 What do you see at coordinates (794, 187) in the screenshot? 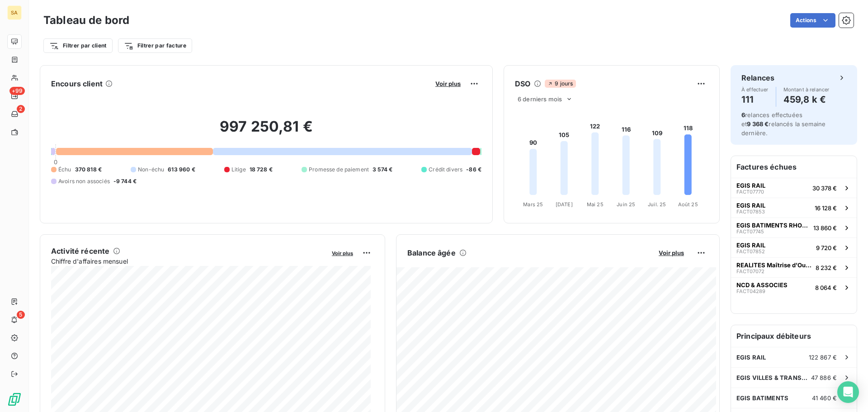
I see `button: EGIS RAILFACT0777030 378 €` at bounding box center [794, 187].